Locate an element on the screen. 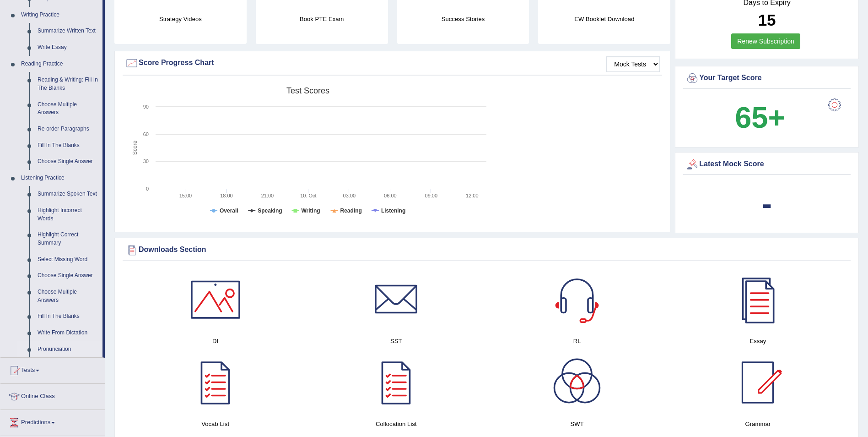 Image resolution: width=868 pixels, height=437 pixels. div: Latest Mock Score is located at coordinates (767, 165).